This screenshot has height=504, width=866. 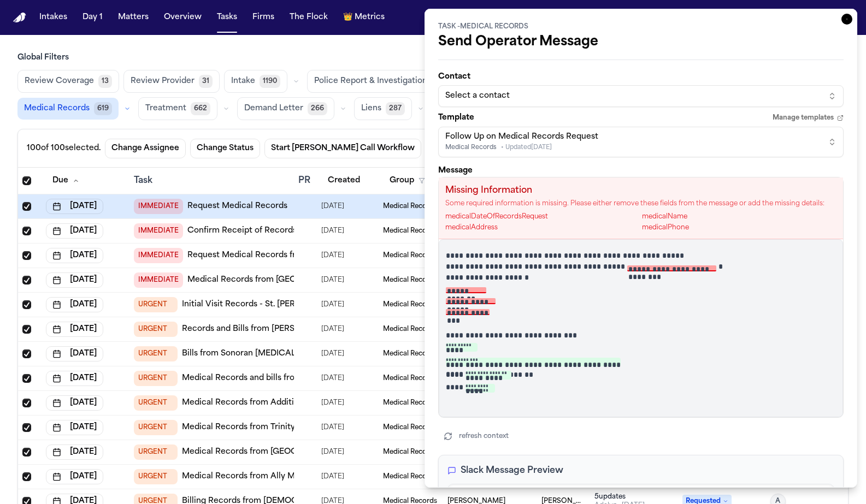 What do you see at coordinates (641, 191) in the screenshot?
I see `h4: Missing Information` at bounding box center [641, 191].